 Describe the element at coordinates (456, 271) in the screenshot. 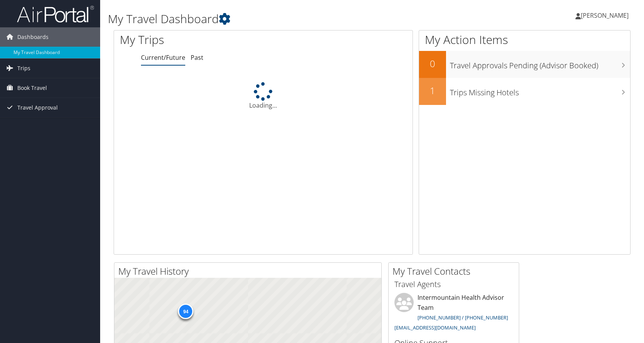

I see `h2: My Travel Contacts` at that location.